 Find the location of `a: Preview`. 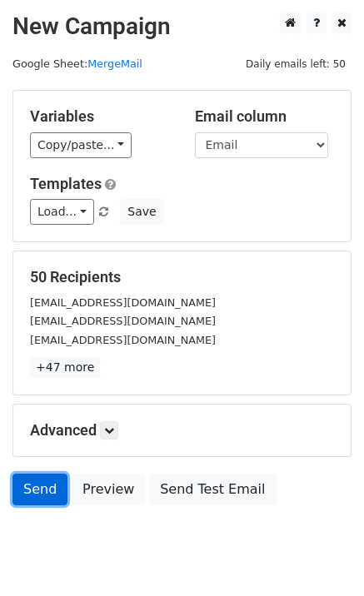

a: Preview is located at coordinates (108, 490).